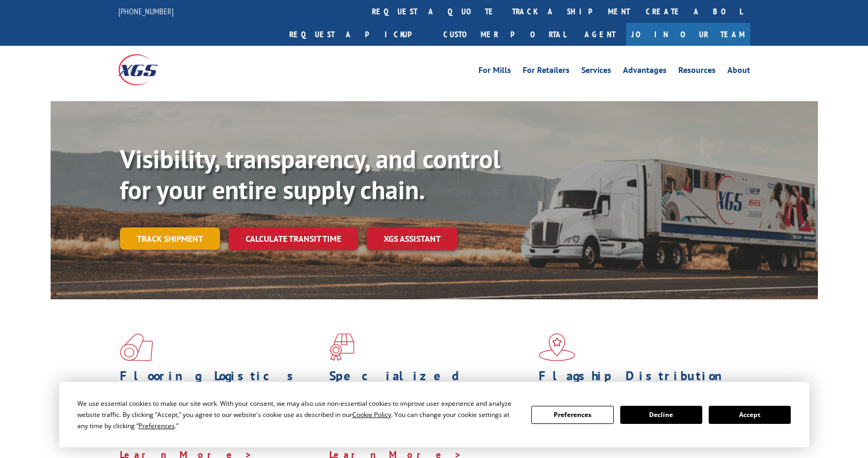 This screenshot has height=458, width=868. I want to click on a: Join Our Team, so click(688, 34).